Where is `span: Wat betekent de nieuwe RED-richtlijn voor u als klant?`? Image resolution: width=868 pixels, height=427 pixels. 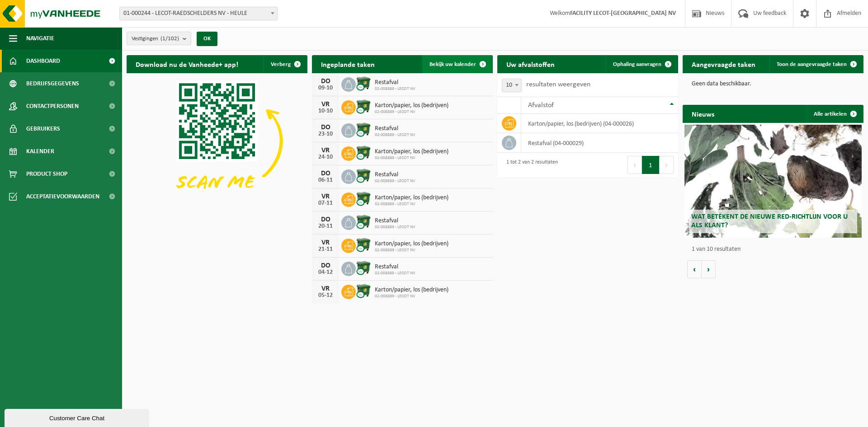
span: Wat betekent de nieuwe RED-richtlijn voor u als klant? is located at coordinates (769, 221).